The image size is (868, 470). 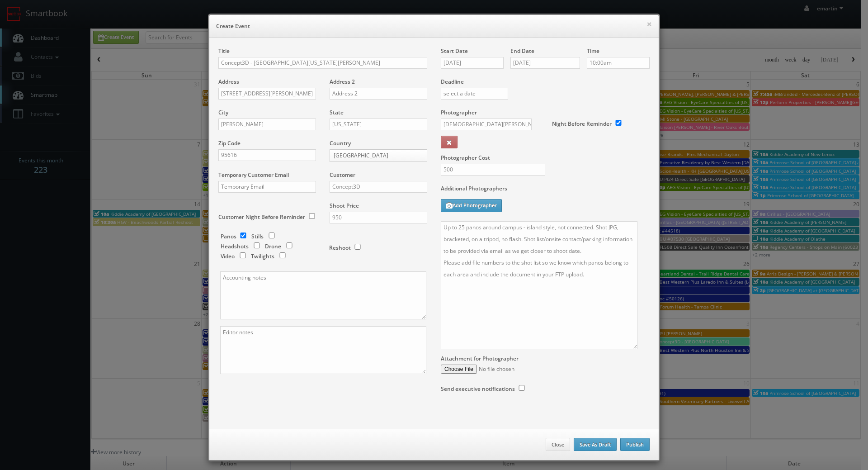 I want to click on input: Address 2, so click(x=378, y=93).